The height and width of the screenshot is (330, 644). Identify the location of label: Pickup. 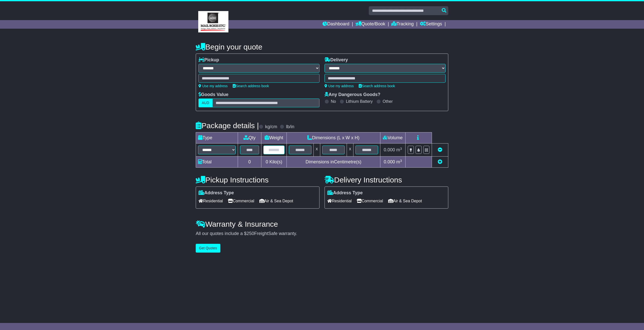
(209, 60).